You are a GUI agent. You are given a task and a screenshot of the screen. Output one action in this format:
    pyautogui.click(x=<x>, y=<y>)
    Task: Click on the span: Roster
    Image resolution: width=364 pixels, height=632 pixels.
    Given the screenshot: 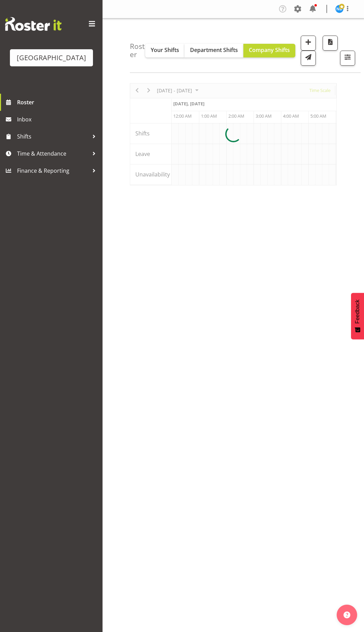 What is the action you would take?
    pyautogui.click(x=58, y=102)
    